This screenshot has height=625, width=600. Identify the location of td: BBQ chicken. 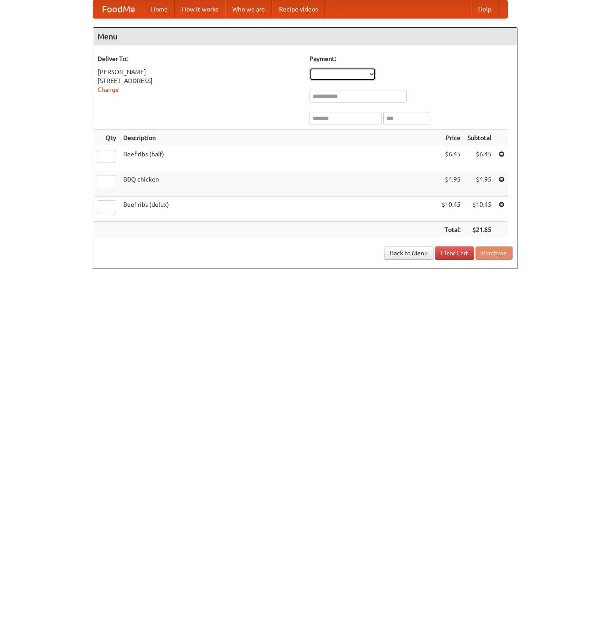
(279, 184).